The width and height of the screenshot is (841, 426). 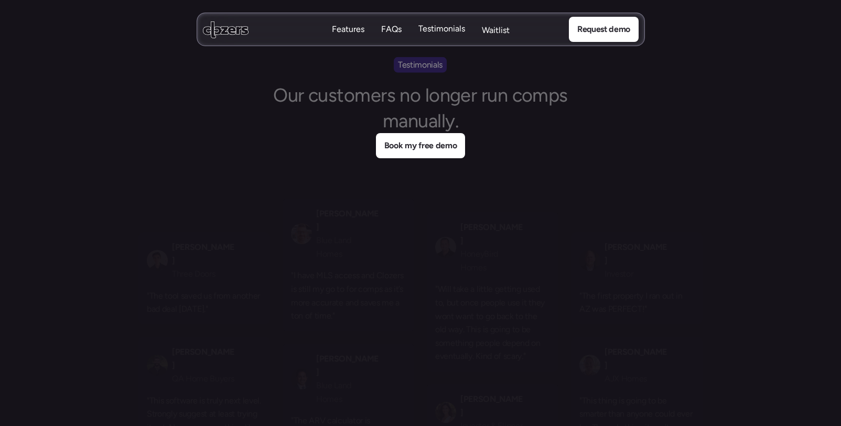 What do you see at coordinates (420, 146) in the screenshot?
I see `p: Book my free demo` at bounding box center [420, 146].